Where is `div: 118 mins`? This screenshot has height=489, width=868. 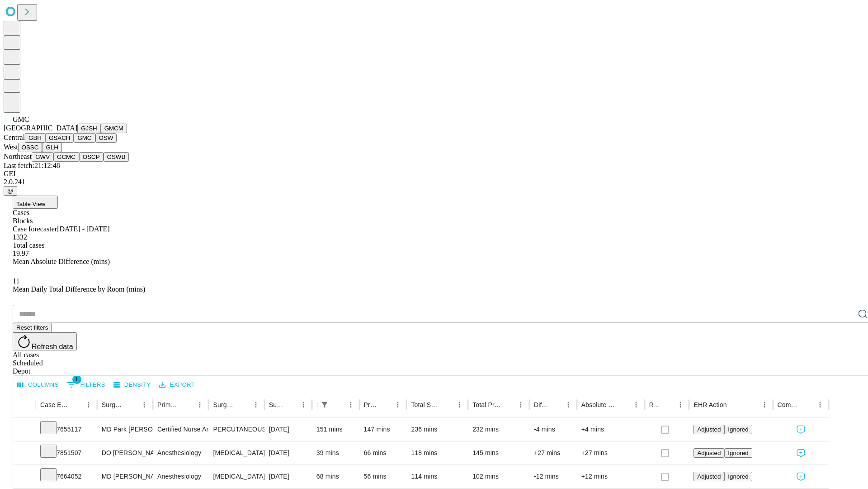 div: 118 mins is located at coordinates (437, 452).